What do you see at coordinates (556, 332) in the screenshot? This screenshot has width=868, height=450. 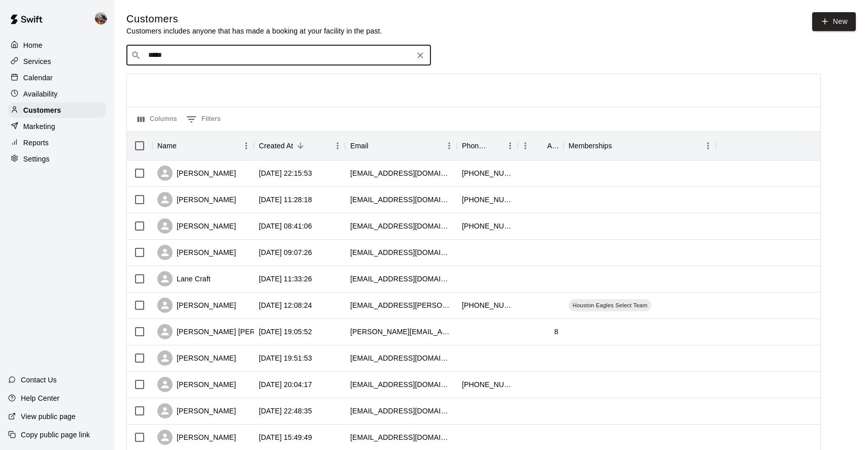 I see `div: 8` at bounding box center [556, 332].